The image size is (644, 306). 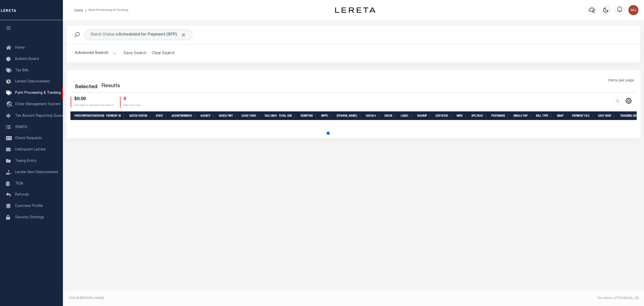 What do you see at coordinates (184, 34) in the screenshot?
I see `span: Click to Remove` at bounding box center [184, 34].